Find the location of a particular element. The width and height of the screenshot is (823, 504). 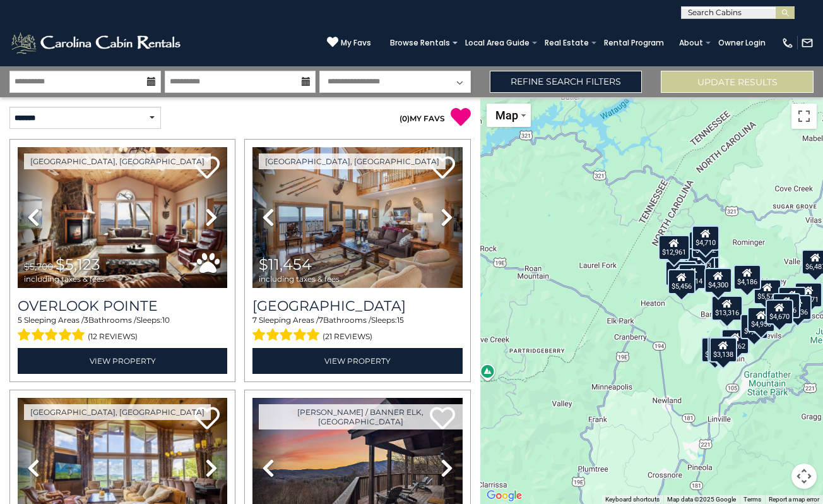

a: Overlook Pointe is located at coordinates (122, 305).